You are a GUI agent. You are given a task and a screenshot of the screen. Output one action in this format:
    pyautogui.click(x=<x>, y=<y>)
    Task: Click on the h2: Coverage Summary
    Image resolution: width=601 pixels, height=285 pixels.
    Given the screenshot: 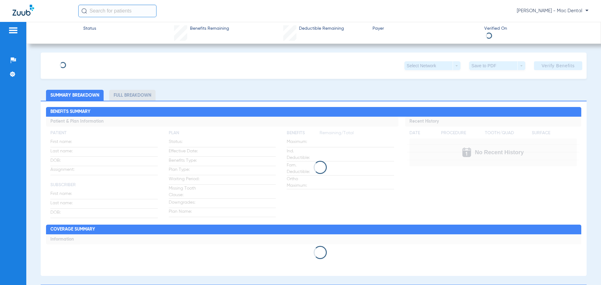 What is the action you would take?
    pyautogui.click(x=313, y=230)
    